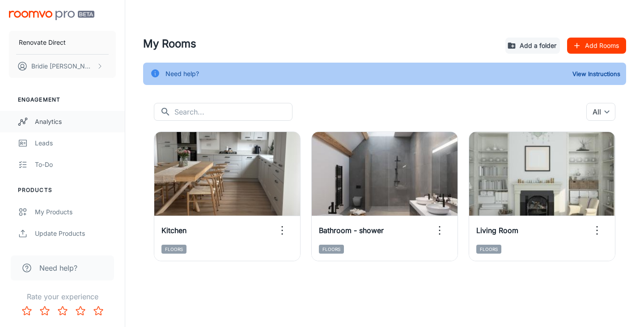 This screenshot has width=644, height=327. I want to click on div: All, so click(601, 112).